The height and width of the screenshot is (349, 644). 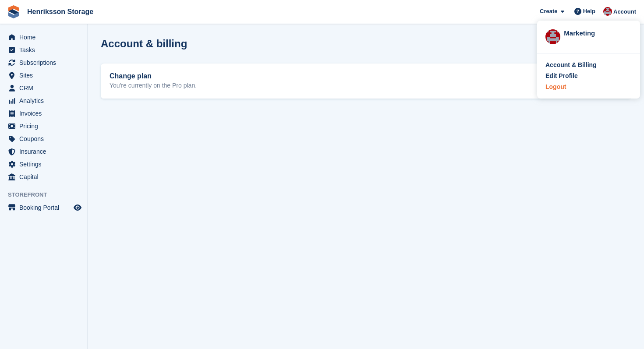 I want to click on span: CRM, so click(x=46, y=88).